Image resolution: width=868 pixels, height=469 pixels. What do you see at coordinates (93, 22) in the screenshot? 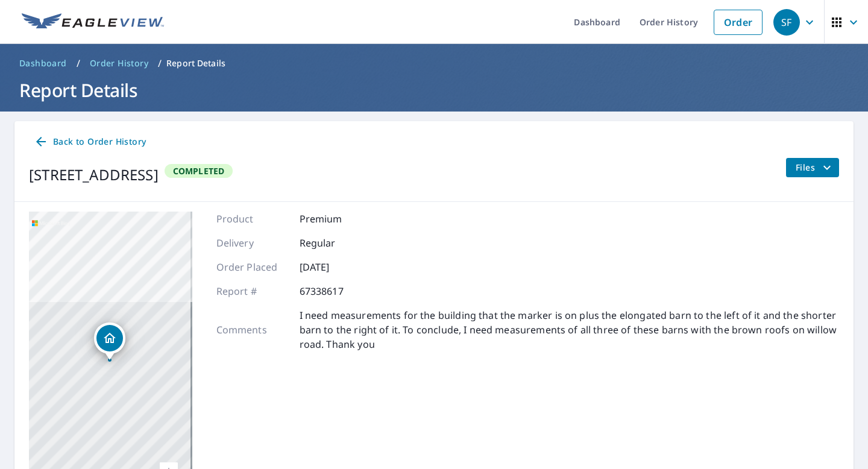
I see `img: EV Logo` at bounding box center [93, 22].